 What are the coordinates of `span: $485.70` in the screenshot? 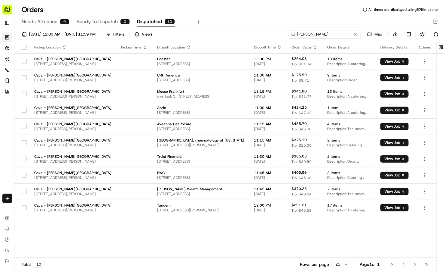 It's located at (299, 124).